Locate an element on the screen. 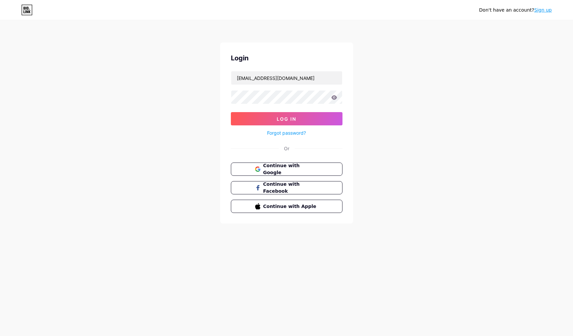 This screenshot has height=336, width=573. a: Forgot password? is located at coordinates (286, 133).